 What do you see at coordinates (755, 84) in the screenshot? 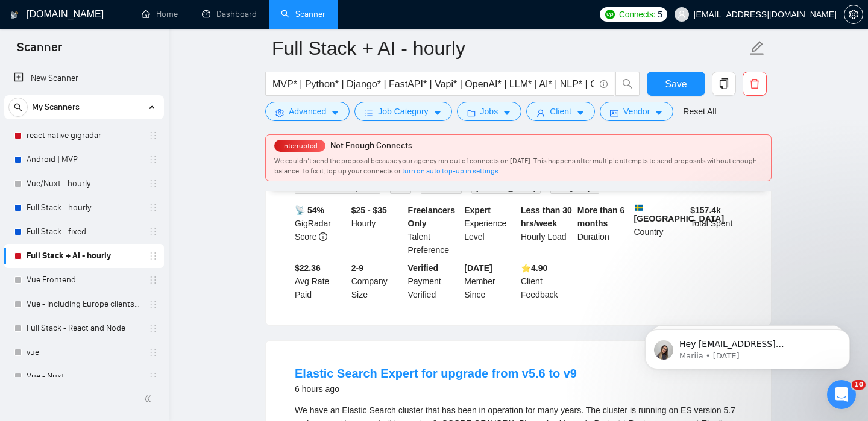
I see `button: delete` at bounding box center [755, 84].